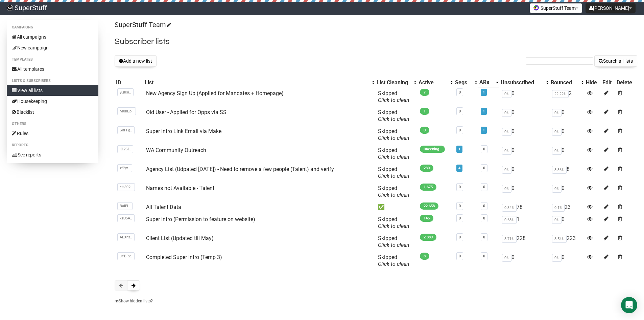  I want to click on div: Unsubscribed, so click(521, 82).